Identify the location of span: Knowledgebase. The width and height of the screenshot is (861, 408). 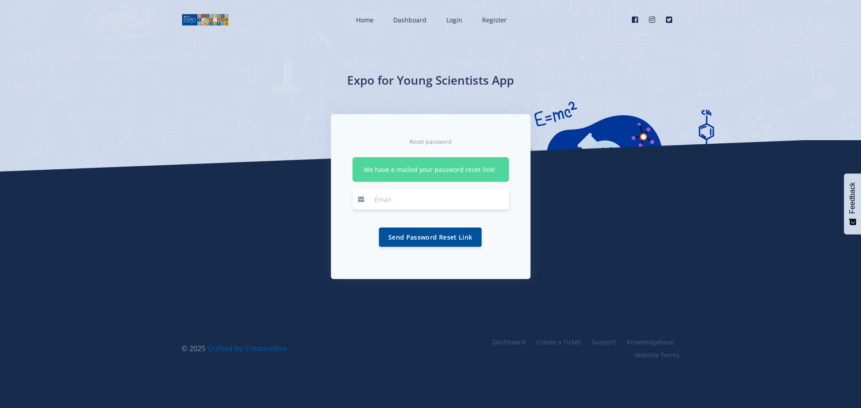
(650, 342).